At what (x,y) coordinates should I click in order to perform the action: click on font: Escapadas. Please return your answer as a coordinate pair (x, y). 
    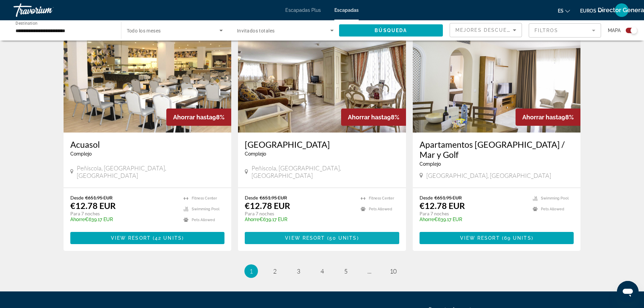
    Looking at the image, I should click on (346, 10).